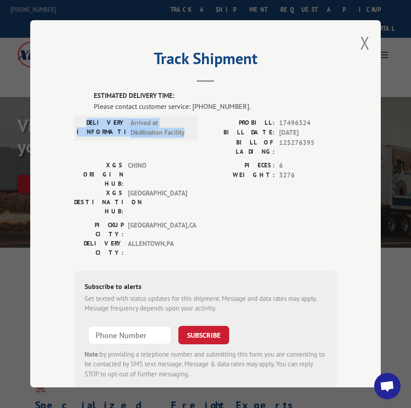  I want to click on label: DELIVERY CITY:, so click(99, 248).